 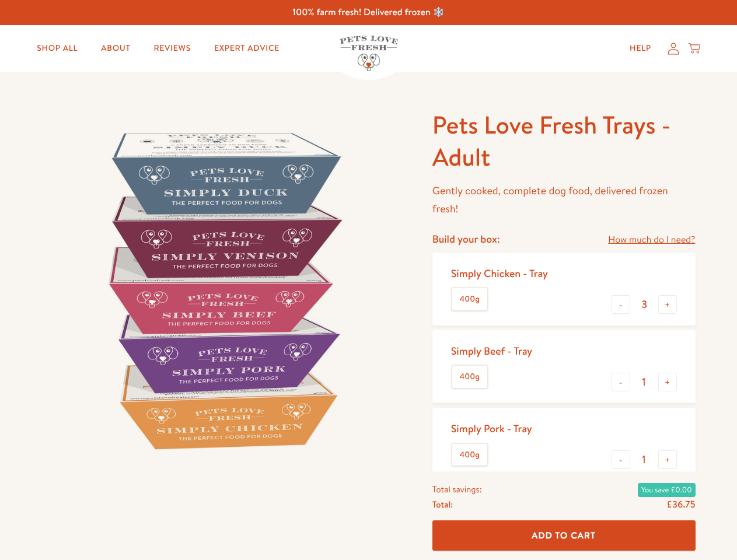 What do you see at coordinates (680, 504) in the screenshot?
I see `span: £36.75` at bounding box center [680, 504].